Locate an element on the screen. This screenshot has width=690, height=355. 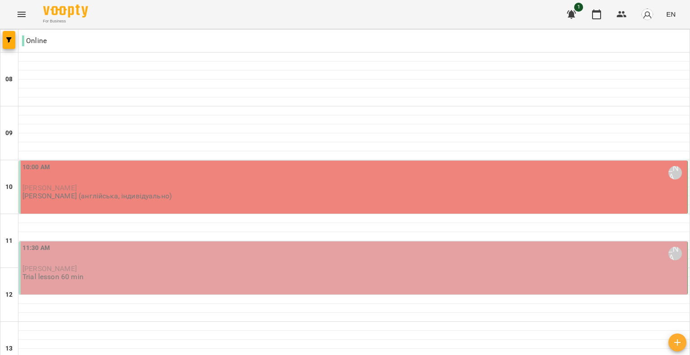
span: 1 is located at coordinates (578, 7).